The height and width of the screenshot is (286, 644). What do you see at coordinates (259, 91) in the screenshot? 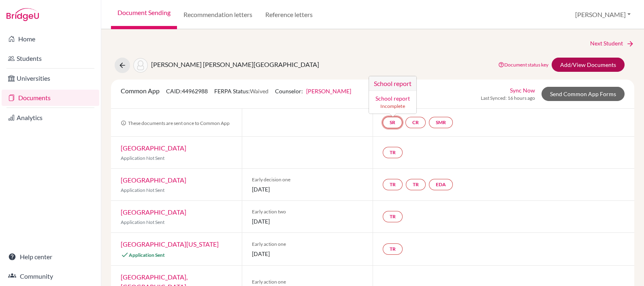
I see `span: Waived` at bounding box center [259, 91].